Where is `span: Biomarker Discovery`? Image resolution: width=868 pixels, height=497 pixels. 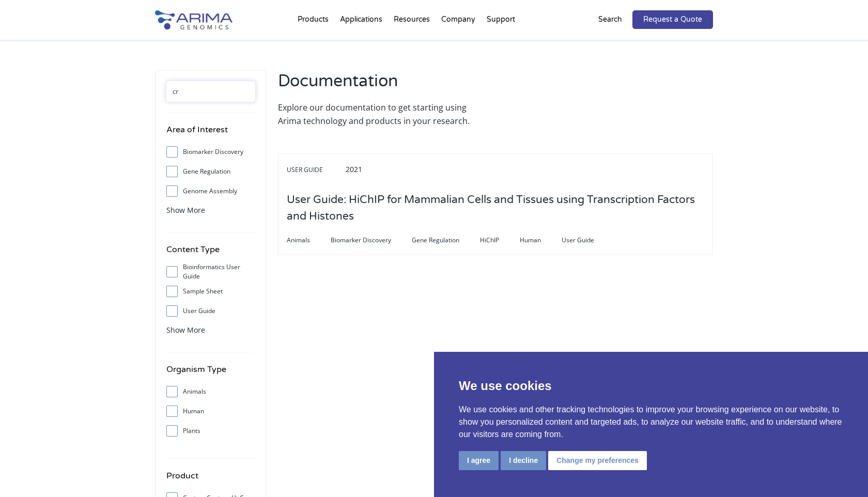
span: Biomarker Discovery is located at coordinates (371, 240).